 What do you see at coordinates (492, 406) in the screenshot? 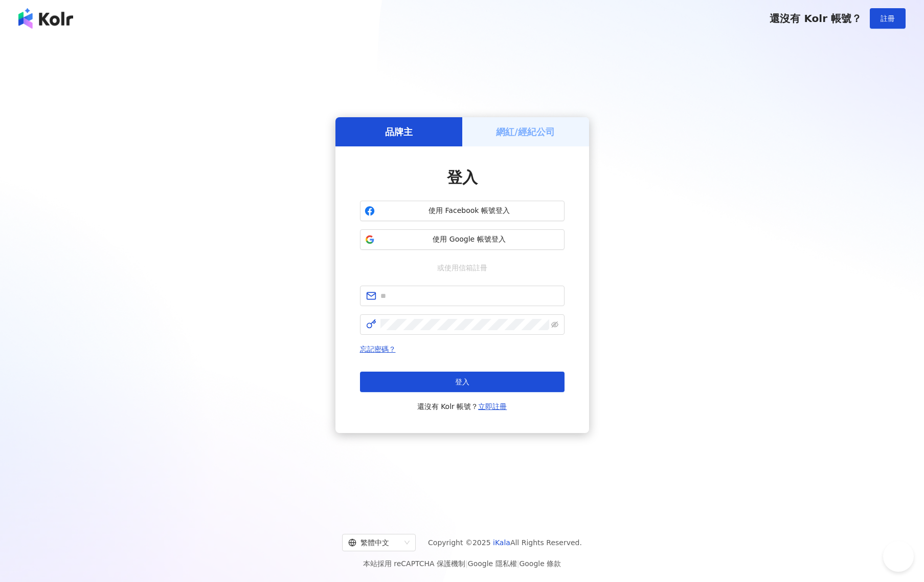
I see `a: 立即註冊` at bounding box center [492, 406].